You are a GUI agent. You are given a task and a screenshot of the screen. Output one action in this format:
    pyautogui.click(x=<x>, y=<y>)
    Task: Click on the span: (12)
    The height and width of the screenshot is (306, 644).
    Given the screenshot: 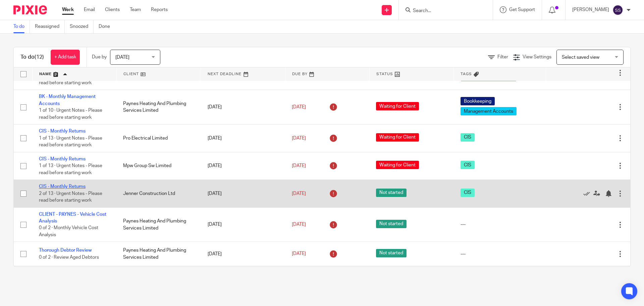 What is the action you would take?
    pyautogui.click(x=39, y=57)
    